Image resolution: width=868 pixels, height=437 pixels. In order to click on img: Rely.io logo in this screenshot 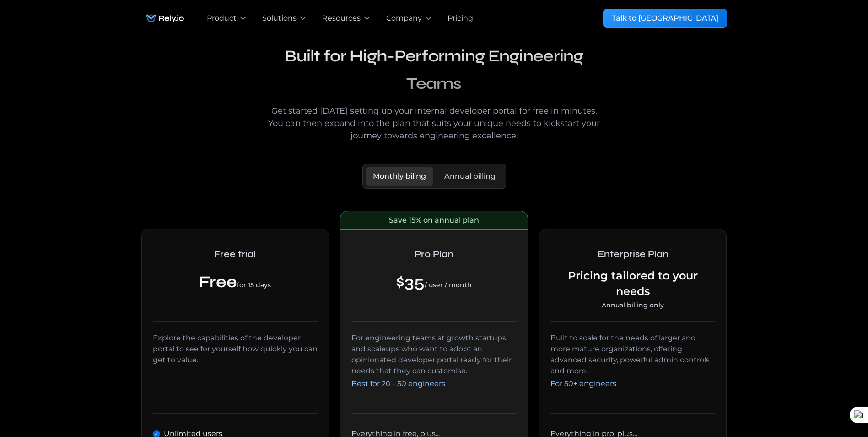, I will do `click(165, 18)`.